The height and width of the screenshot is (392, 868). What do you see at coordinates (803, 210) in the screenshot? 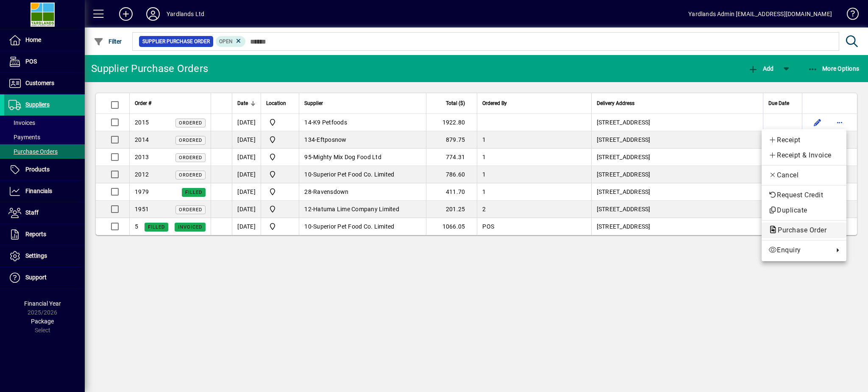
I see `span: Duplicate` at bounding box center [803, 210].